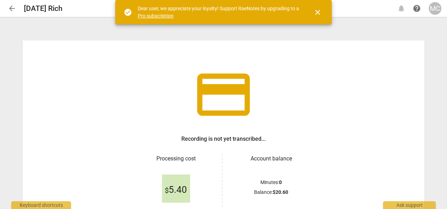  I want to click on p: Balance :, so click(271, 192).